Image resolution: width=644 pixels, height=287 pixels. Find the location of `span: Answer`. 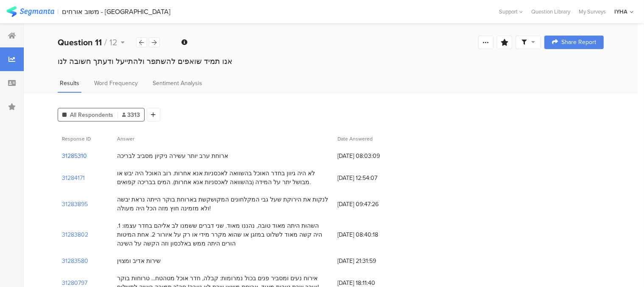

span: Answer is located at coordinates (125, 139).